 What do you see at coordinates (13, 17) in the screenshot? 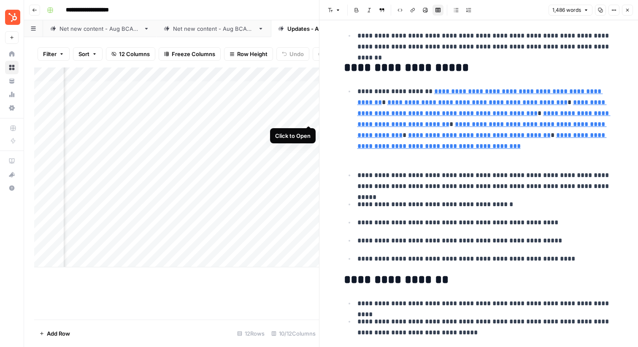
I see `img: Blog Content Action Plan Logo` at bounding box center [13, 17].